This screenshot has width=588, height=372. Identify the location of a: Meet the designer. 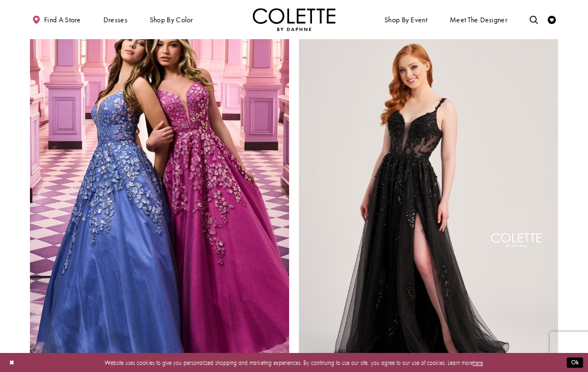
(478, 19).